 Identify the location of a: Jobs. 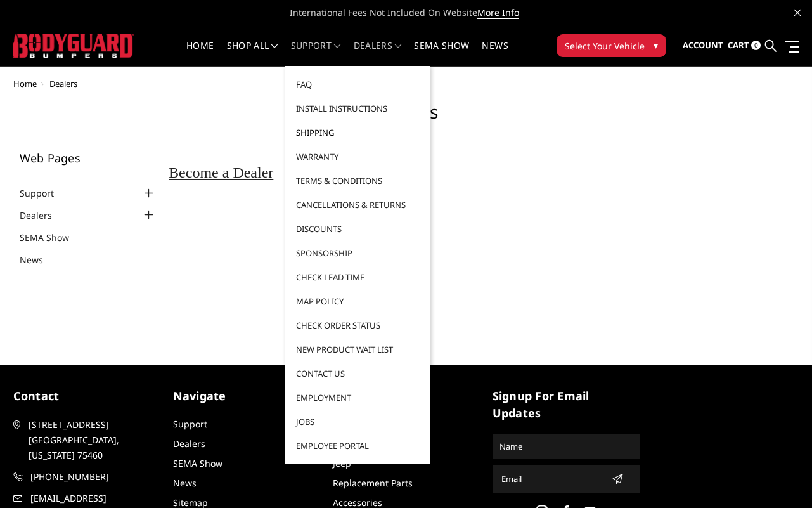
(357, 422).